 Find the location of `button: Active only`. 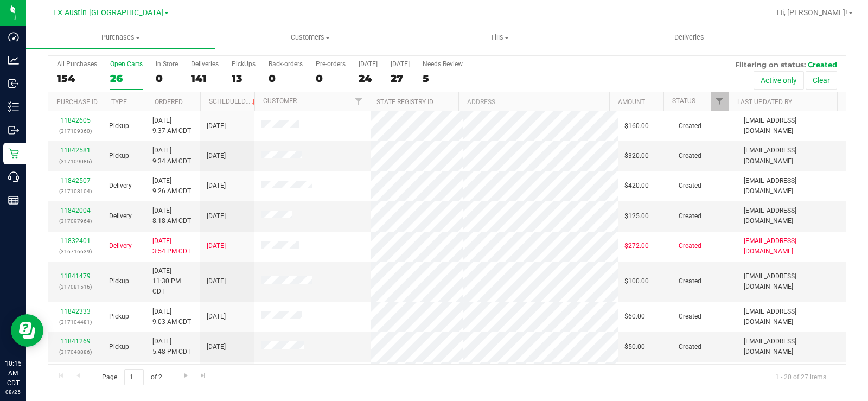

button: Active only is located at coordinates (779, 80).